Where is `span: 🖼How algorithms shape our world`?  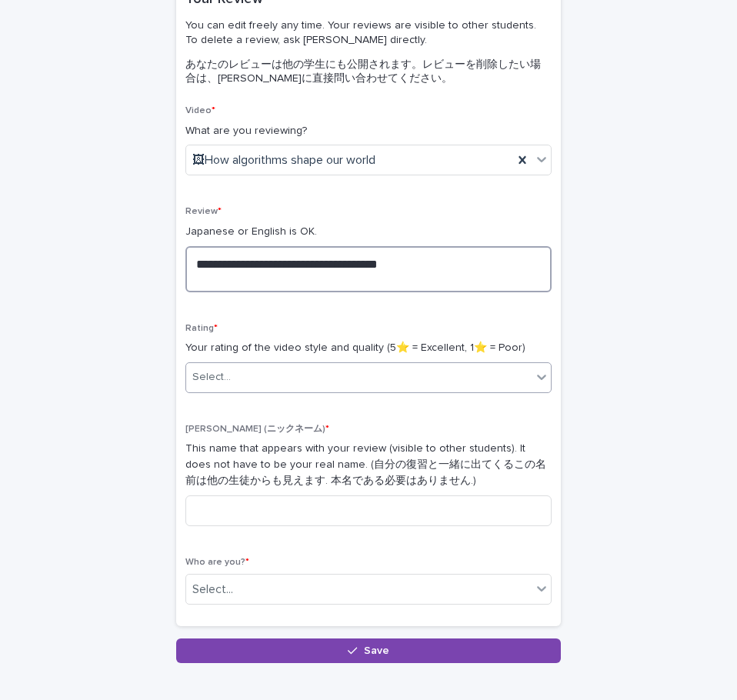 span: 🖼How algorithms shape our world is located at coordinates (284, 160).